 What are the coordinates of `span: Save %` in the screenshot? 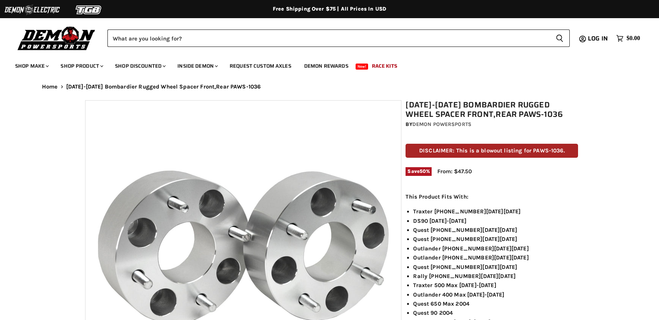 It's located at (418, 171).